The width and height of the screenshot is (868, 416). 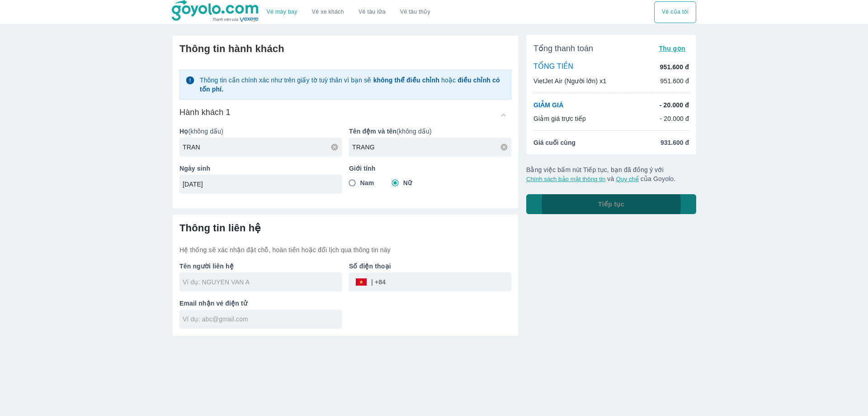 I want to click on p: Thông tin cần chính xác như trên giấy tờ tuỳ thân vì bạn sẽ hoặc, so click(x=353, y=85).